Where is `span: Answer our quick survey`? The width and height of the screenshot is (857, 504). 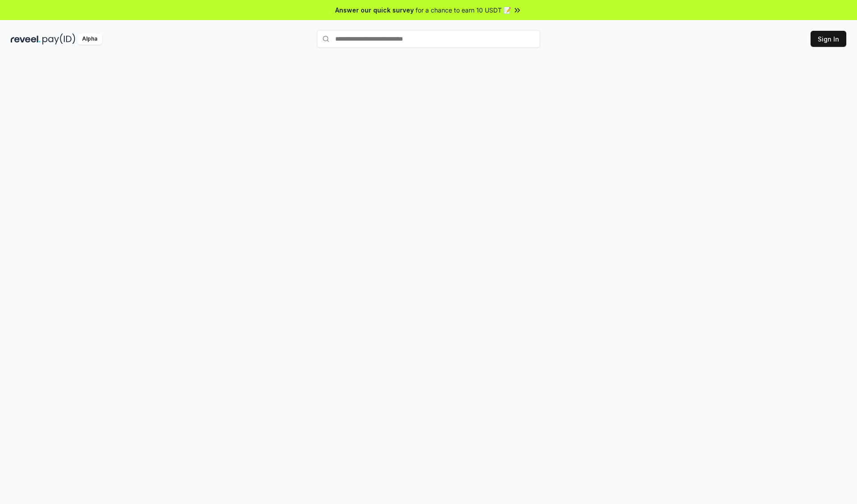 span: Answer our quick survey is located at coordinates (374, 10).